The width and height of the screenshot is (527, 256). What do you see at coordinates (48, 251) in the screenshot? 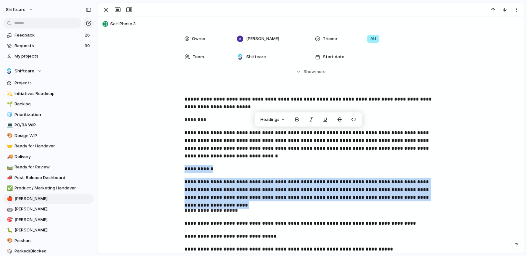
I see `div: 🎲Parked/Blocked` at bounding box center [48, 251].